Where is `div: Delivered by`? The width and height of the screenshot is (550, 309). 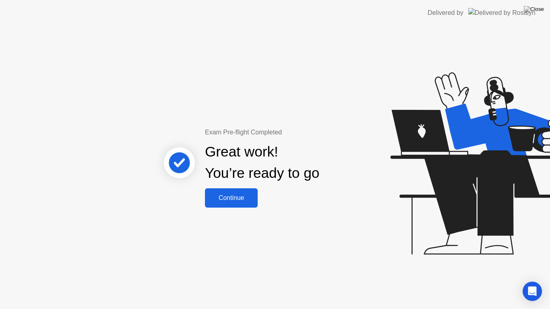
div: Delivered by is located at coordinates (445, 13).